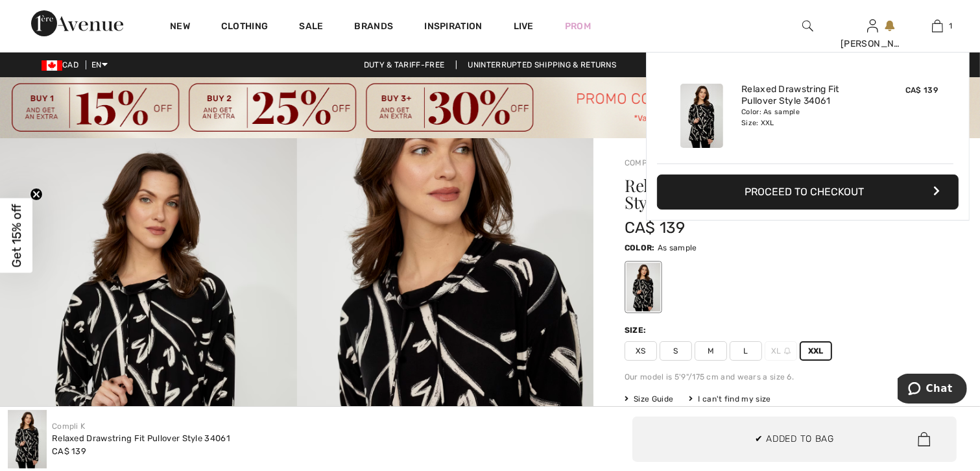  What do you see at coordinates (310, 27) in the screenshot?
I see `a: Sale` at bounding box center [310, 27].